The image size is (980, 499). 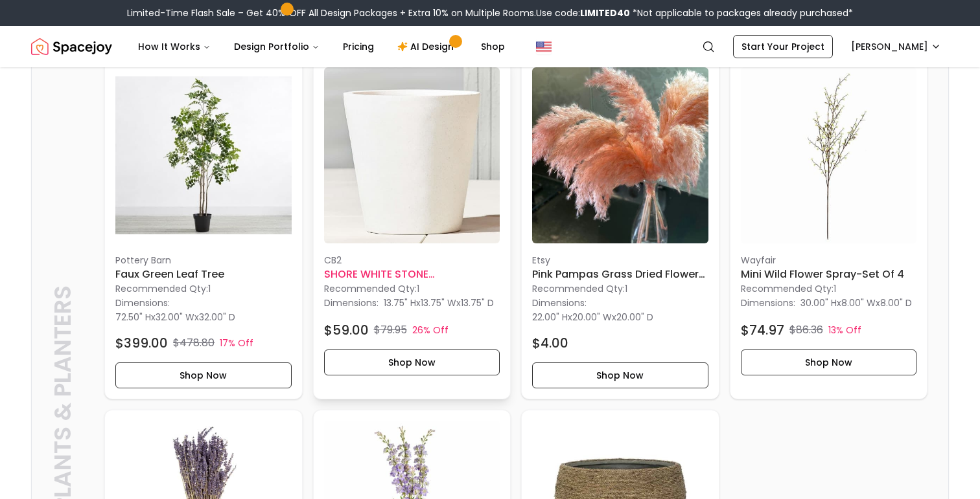 What do you see at coordinates (175, 317) in the screenshot?
I see `span: 32.00" W` at bounding box center [175, 317].